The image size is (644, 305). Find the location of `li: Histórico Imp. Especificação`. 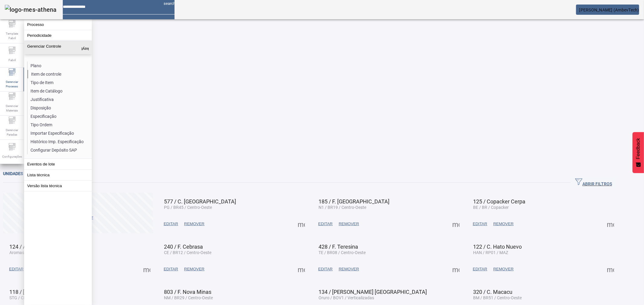

li: Histórico Imp. Especificação is located at coordinates (60, 142).